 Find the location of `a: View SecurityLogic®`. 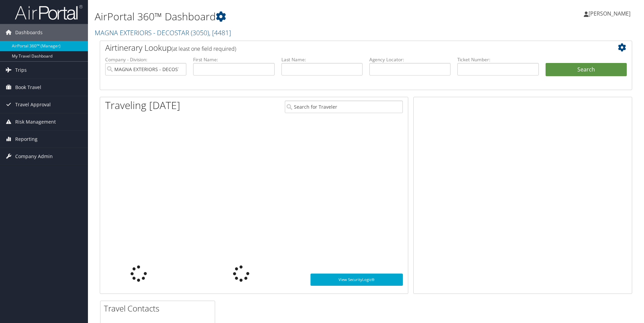

a: View SecurityLogic® is located at coordinates (356, 280).